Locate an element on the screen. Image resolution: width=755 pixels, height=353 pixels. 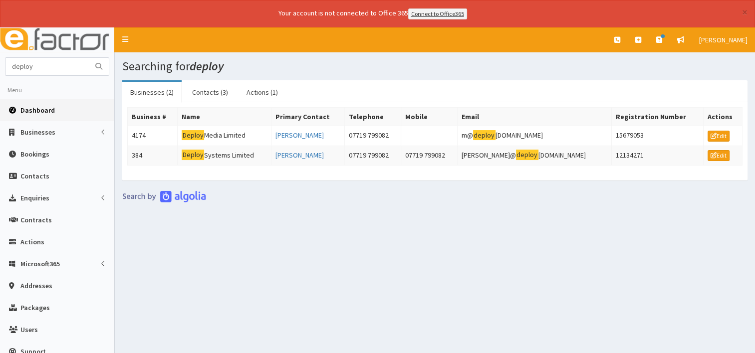
h1: Searching for is located at coordinates (435, 66).